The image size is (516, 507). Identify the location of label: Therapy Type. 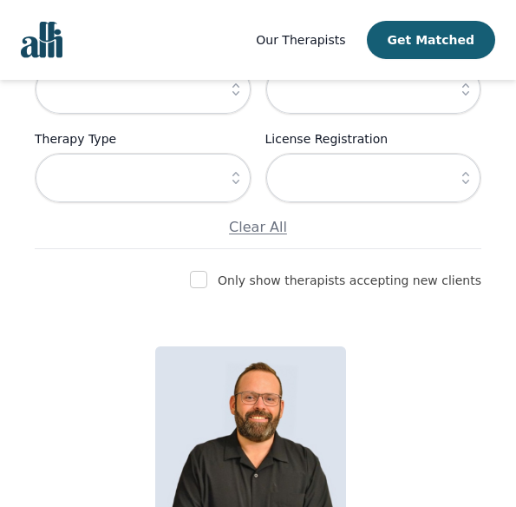
(143, 139).